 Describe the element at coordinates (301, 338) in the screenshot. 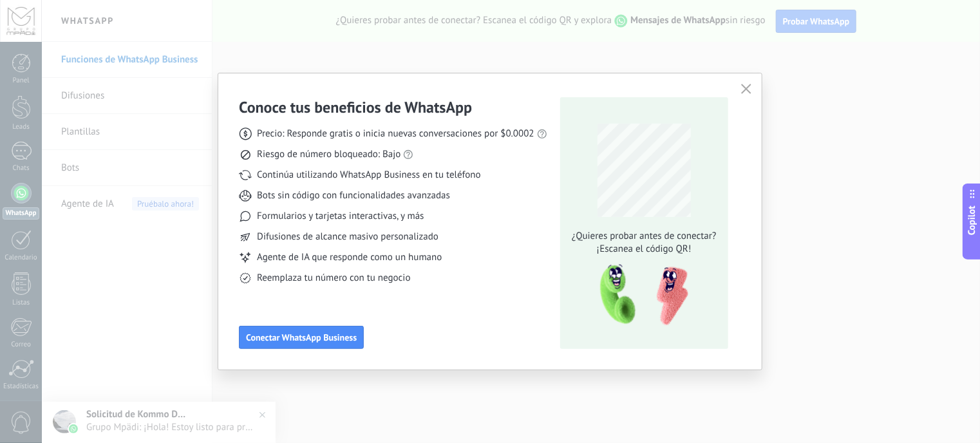

I see `button: Conectar WhatsApp Business` at that location.